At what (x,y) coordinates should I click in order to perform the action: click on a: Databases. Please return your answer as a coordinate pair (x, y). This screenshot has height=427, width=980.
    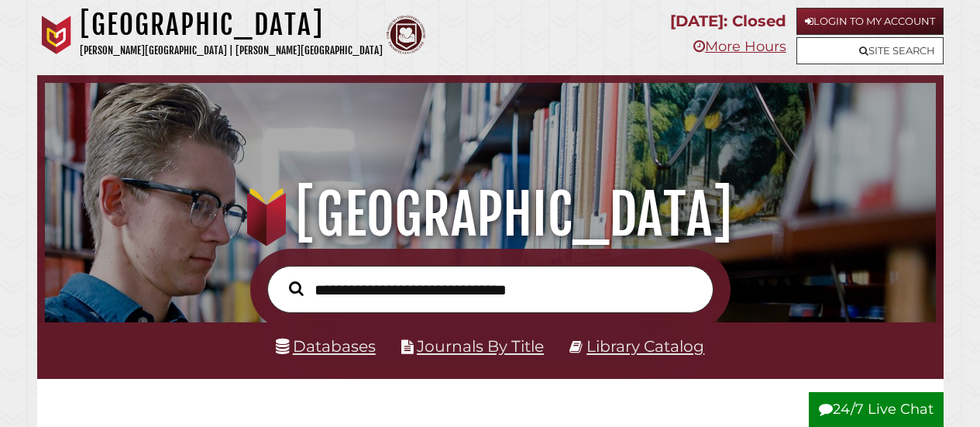
    Looking at the image, I should click on (326, 345).